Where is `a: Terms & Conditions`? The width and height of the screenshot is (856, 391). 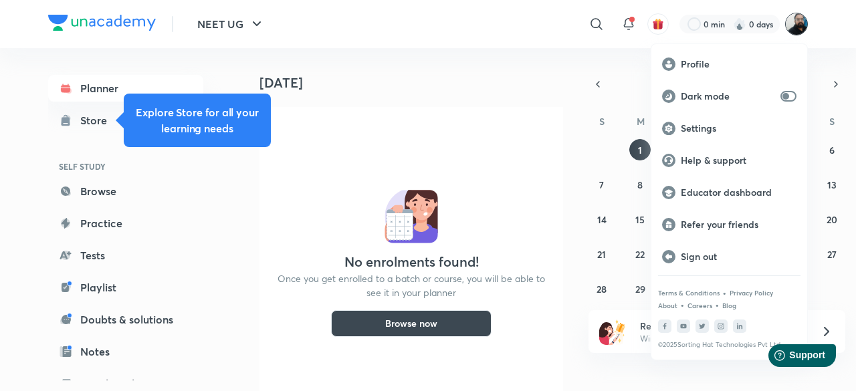
a: Terms & Conditions is located at coordinates (689, 293).